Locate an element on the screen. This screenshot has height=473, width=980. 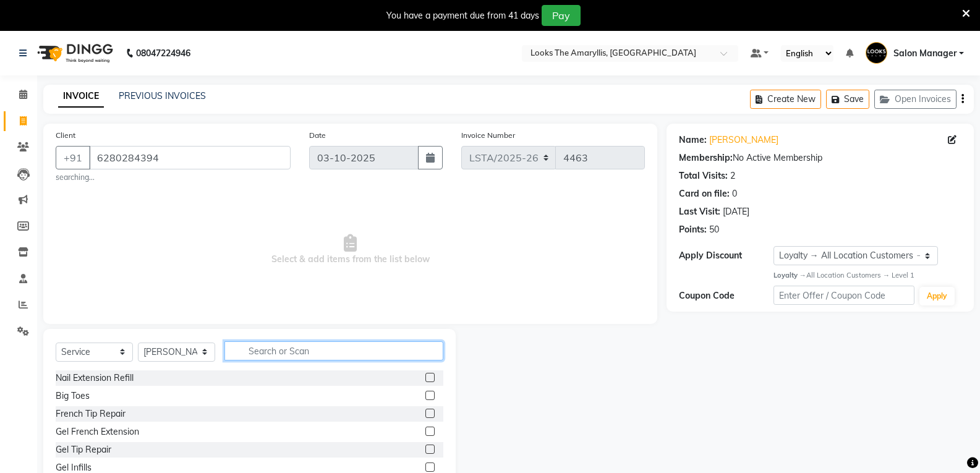
img: logo is located at coordinates (73, 53).